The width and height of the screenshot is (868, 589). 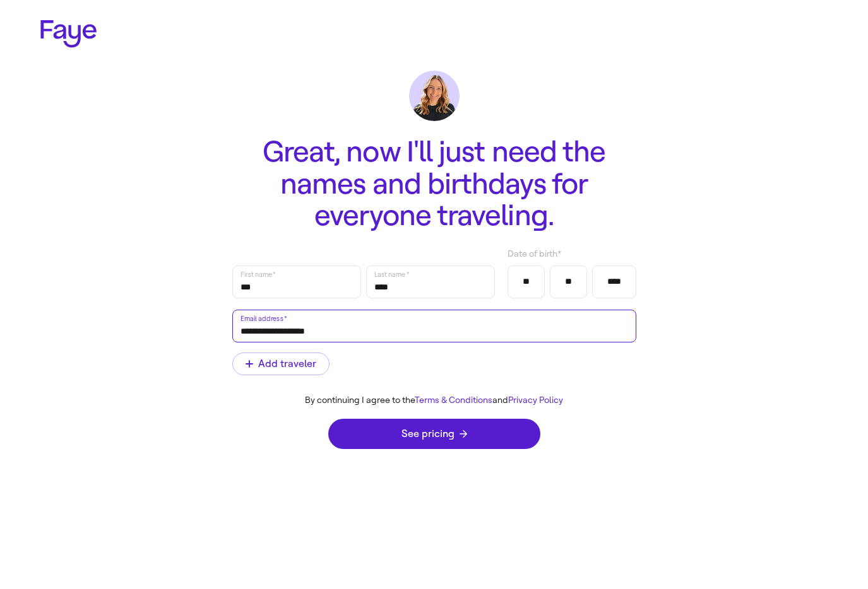 I want to click on span: See pricing, so click(x=434, y=434).